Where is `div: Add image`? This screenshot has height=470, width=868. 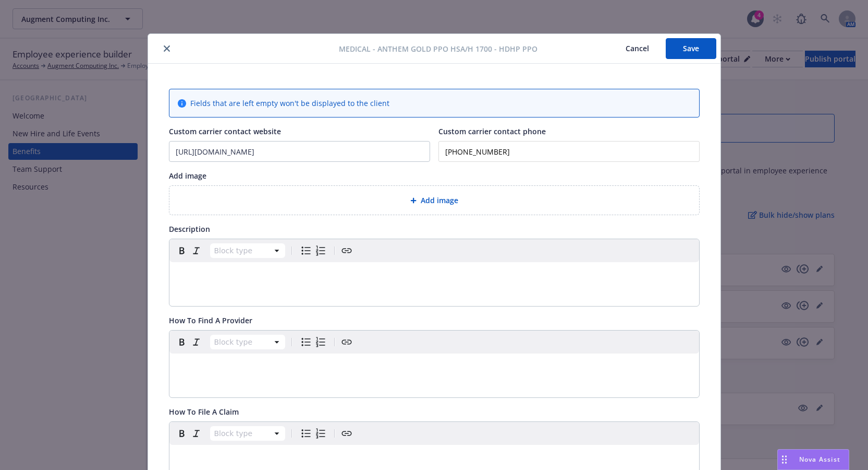 div: Add image is located at coordinates (434, 200).